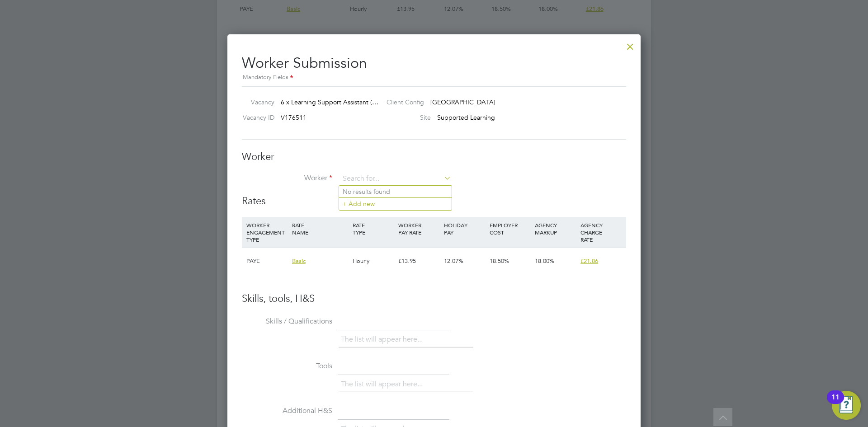  I want to click on div: PAYE, so click(267, 262).